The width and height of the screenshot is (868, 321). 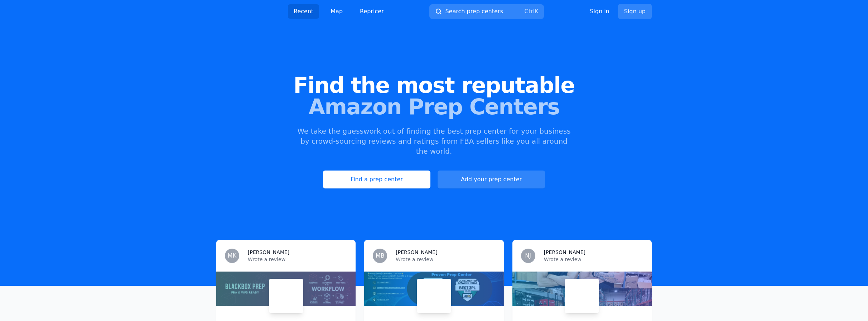 What do you see at coordinates (377, 180) in the screenshot?
I see `a: Find a prep center` at bounding box center [377, 180].